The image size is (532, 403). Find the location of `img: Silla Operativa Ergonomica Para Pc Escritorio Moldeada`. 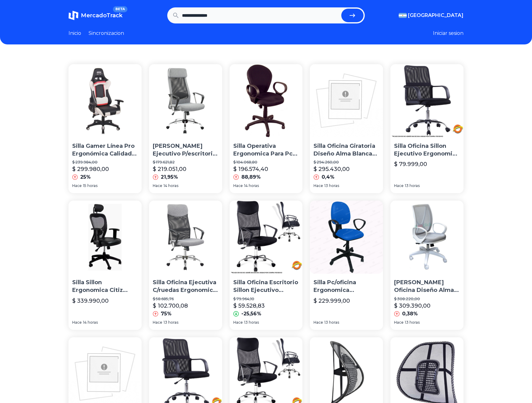

img: Silla Operativa Ergonomica Para Pc Escritorio Moldeada is located at coordinates (266, 101).